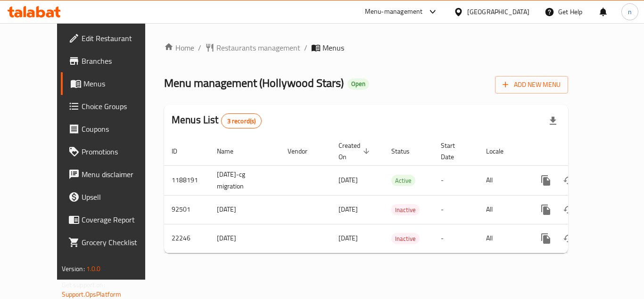 The height and width of the screenshot is (299, 644). Describe the element at coordinates (454, 151) in the screenshot. I see `span: Start Date` at that location.